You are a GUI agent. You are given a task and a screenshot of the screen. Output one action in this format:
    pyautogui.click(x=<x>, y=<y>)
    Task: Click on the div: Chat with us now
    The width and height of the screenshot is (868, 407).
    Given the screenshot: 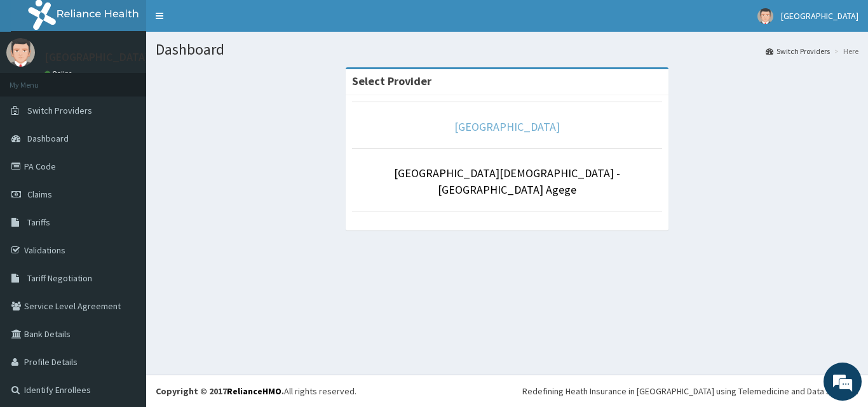 What is the action you would take?
    pyautogui.click(x=140, y=79)
    